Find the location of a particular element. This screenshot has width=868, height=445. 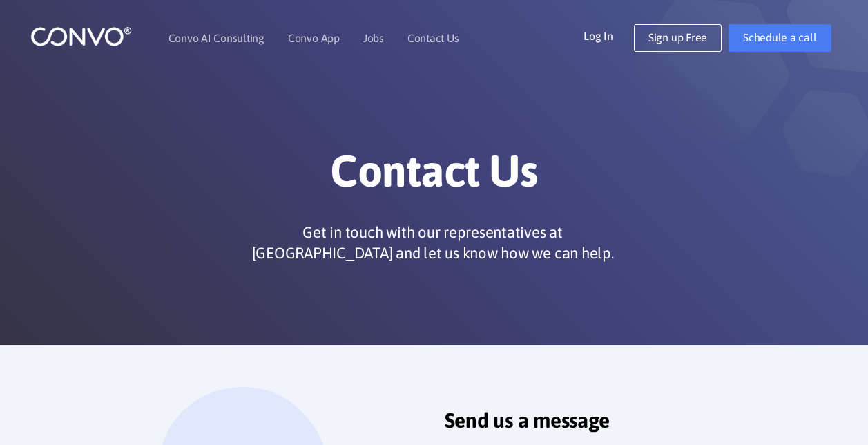

a: Convo AI Consulting is located at coordinates (216, 38).